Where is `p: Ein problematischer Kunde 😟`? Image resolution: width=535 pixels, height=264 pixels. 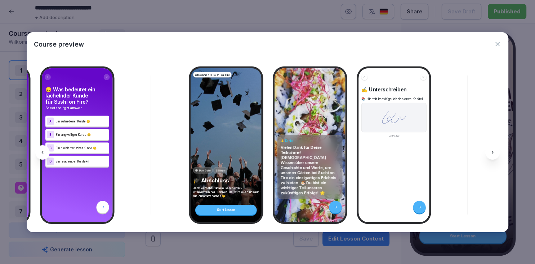
p: Ein problematischer Kunde 😟 is located at coordinates (81, 147).